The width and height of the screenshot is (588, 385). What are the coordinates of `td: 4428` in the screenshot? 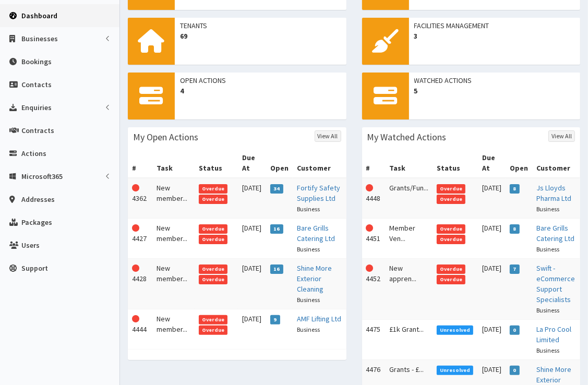 It's located at (140, 284).